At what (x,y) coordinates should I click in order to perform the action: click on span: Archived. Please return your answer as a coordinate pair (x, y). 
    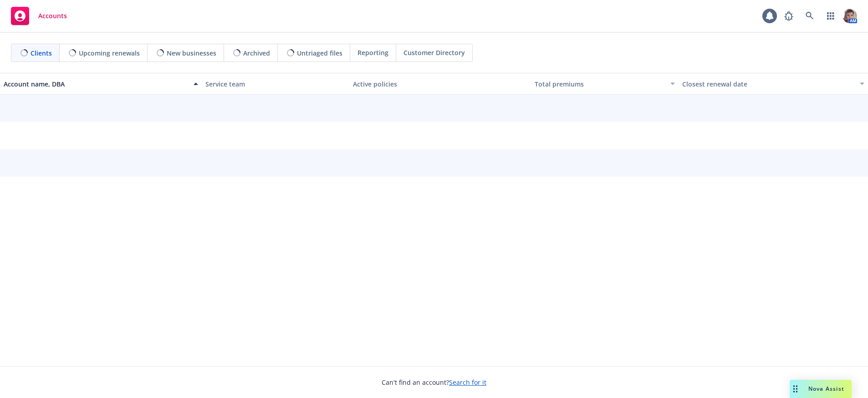
    Looking at the image, I should click on (257, 53).